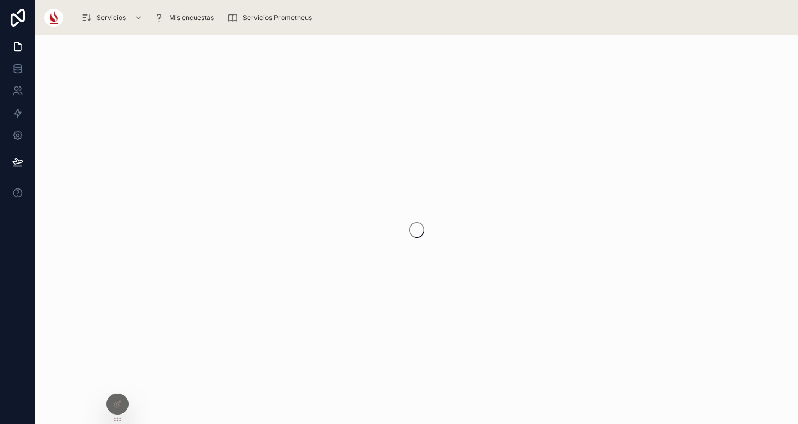  I want to click on a: Servicios, so click(112, 18).